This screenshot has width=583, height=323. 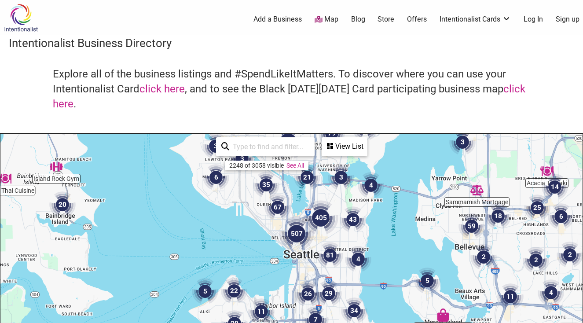 I want to click on a: Add a Business, so click(x=278, y=19).